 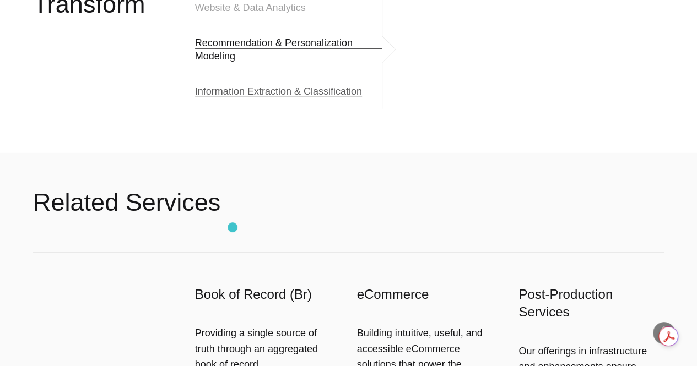 What do you see at coordinates (268, 295) in the screenshot?
I see `h3: Book of Record (Br)` at bounding box center [268, 295].